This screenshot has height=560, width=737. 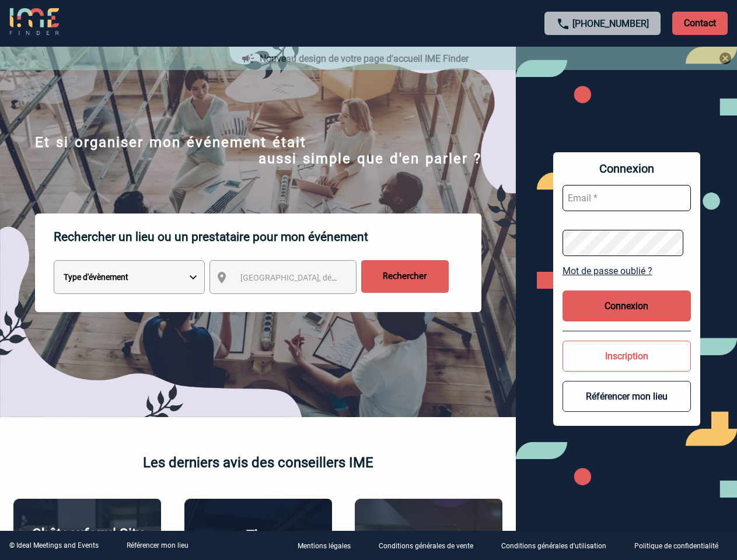 What do you see at coordinates (431, 545) in the screenshot?
I see `a: Conditions générales de vente` at bounding box center [431, 545].